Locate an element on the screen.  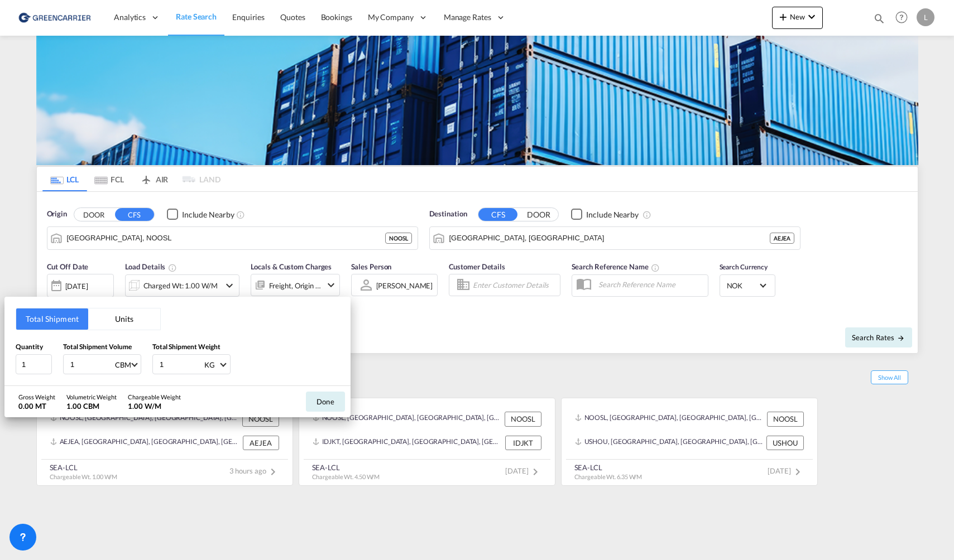
span: Total Shipment Volume is located at coordinates (97, 347).